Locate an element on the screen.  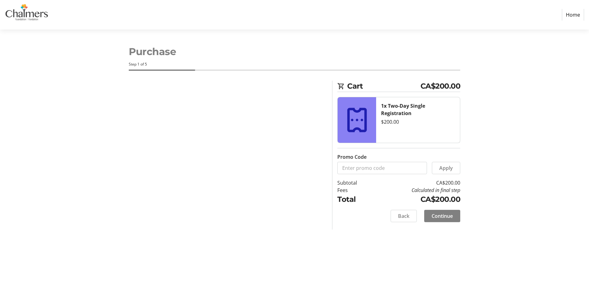
h1: Purchase is located at coordinates (294, 52).